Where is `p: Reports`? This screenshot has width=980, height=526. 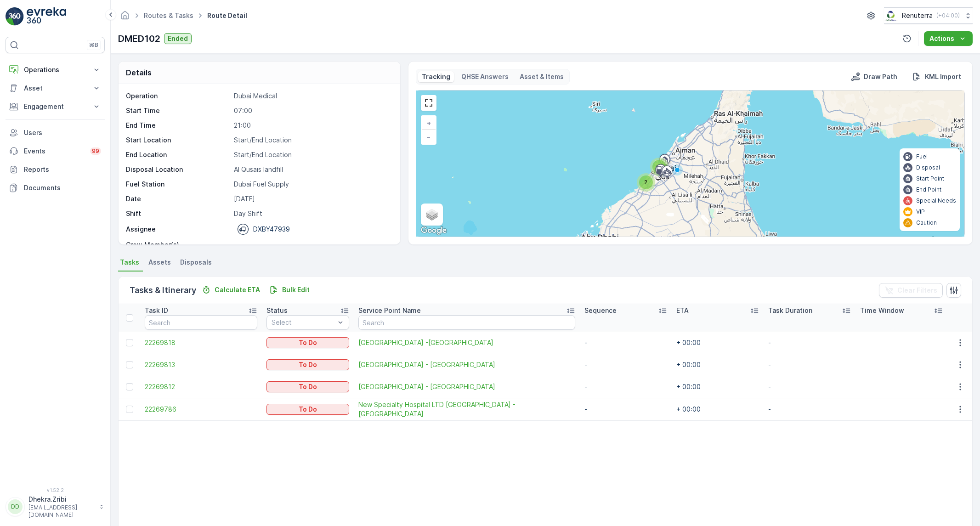 p: Reports is located at coordinates (63, 170).